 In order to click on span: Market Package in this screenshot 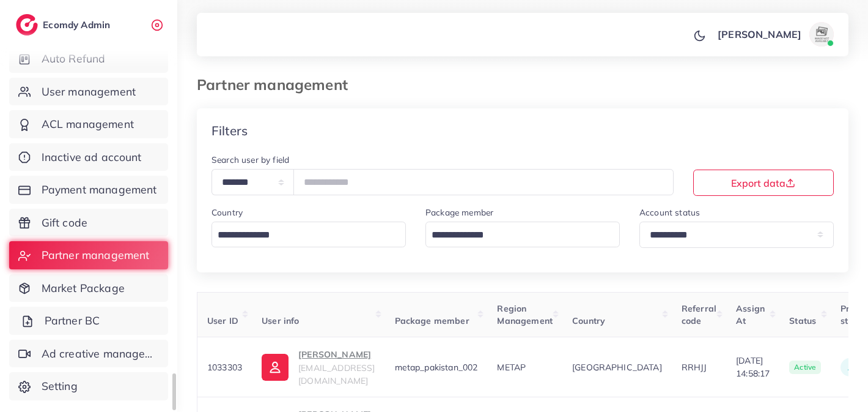, I will do `click(83, 288)`.